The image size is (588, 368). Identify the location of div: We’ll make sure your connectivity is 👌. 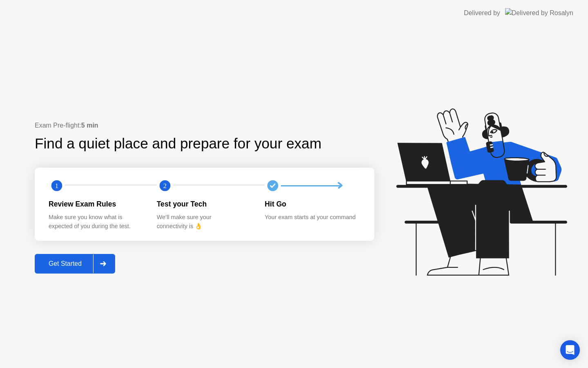
(204, 221).